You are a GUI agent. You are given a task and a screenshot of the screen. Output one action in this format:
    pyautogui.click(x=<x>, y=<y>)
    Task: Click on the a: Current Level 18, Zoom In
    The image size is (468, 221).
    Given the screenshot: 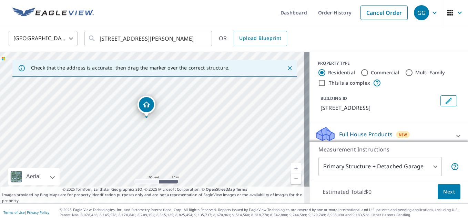 What is the action you would take?
    pyautogui.click(x=296, y=169)
    